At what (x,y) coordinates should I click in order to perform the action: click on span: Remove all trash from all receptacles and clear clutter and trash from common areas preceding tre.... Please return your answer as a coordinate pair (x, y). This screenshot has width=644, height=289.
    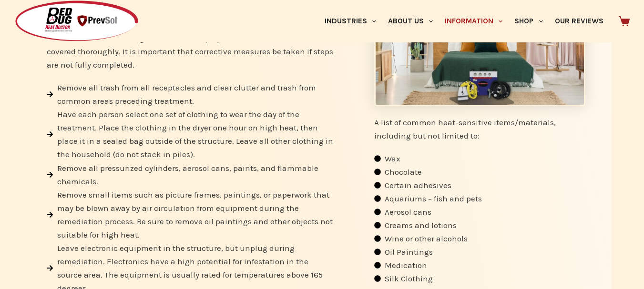
    Looking at the image, I should click on (194, 94).